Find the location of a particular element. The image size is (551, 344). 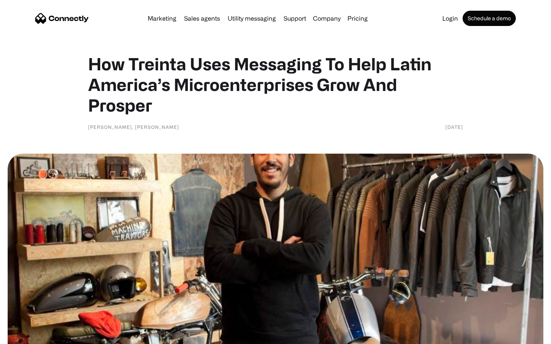

h1: How Treinta Uses Messaging To Help Latin America’s Microenterprises Grow And Prosper is located at coordinates (275, 85).